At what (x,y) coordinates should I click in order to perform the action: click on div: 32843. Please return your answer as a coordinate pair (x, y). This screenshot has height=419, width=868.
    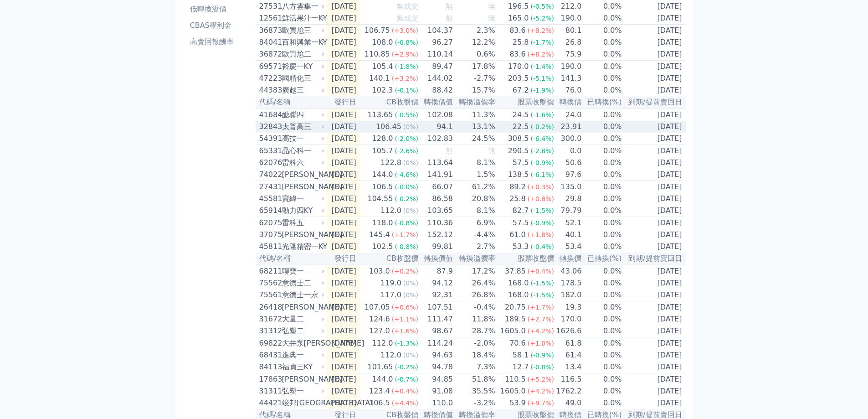
    Looking at the image, I should click on (269, 127).